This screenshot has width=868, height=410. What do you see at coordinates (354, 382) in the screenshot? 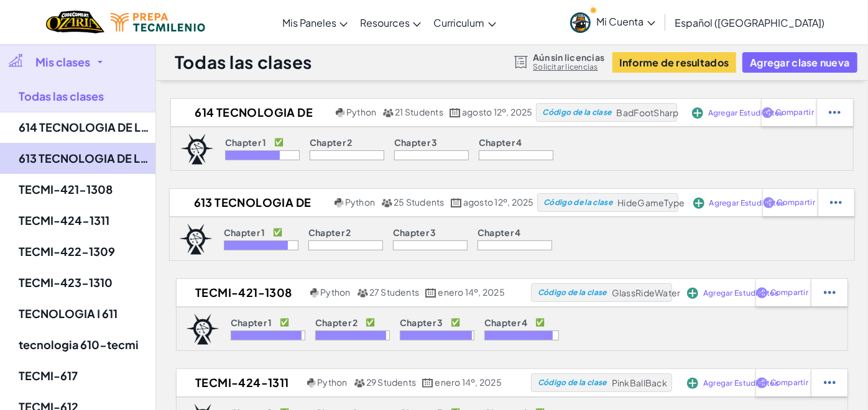
I see `a: TECMI-424-1311 Python 29 Students enero 14º, 2025` at bounding box center [354, 382].